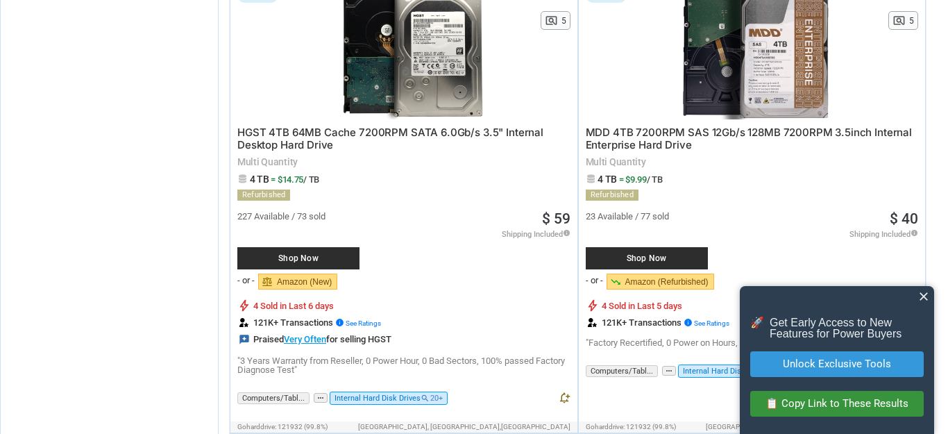 The width and height of the screenshot is (948, 434). I want to click on span: $ 40, so click(904, 219).